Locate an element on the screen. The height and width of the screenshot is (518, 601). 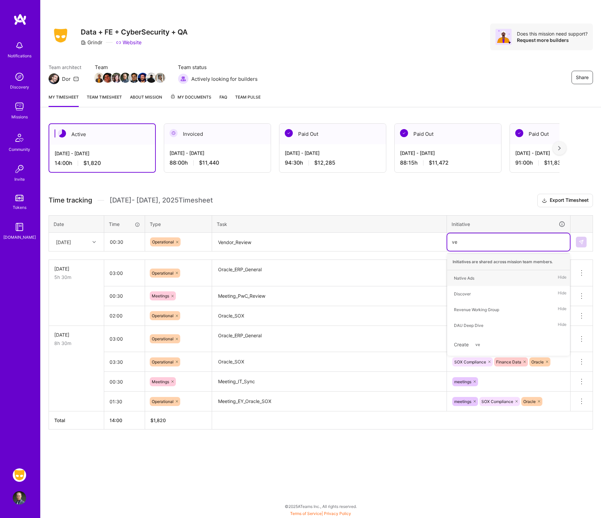
a: Team Pulse is located at coordinates (248, 100).